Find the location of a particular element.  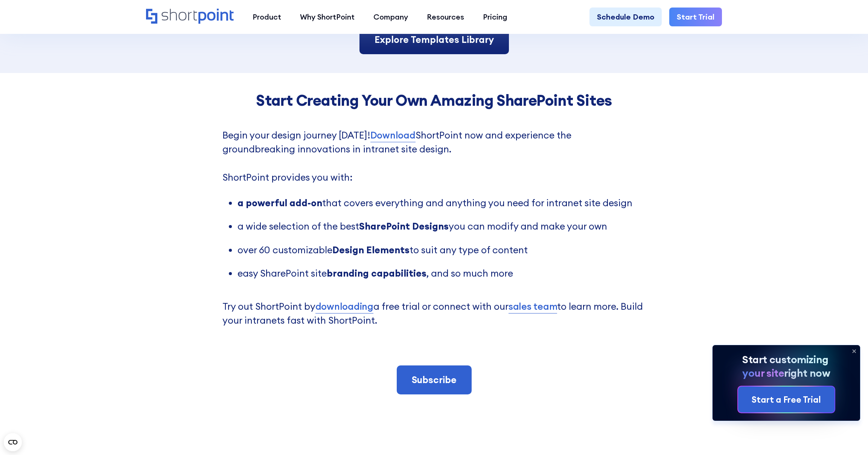

button: Open CMP widget is located at coordinates (13, 442).